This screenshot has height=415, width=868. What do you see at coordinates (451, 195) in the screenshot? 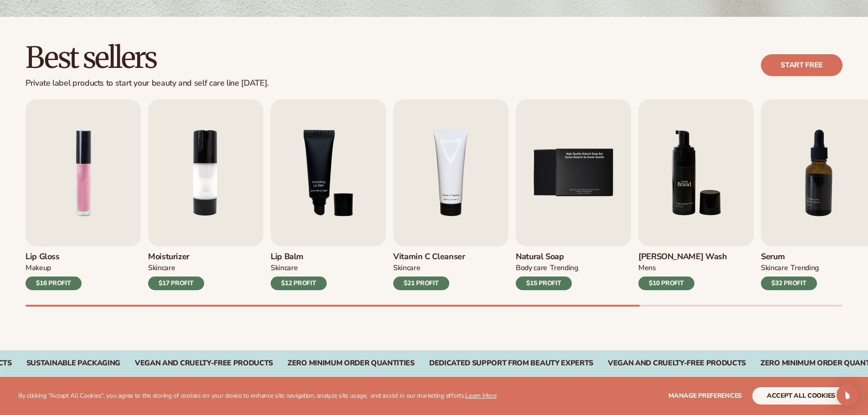
I see `a: 4 / 9` at bounding box center [451, 195].